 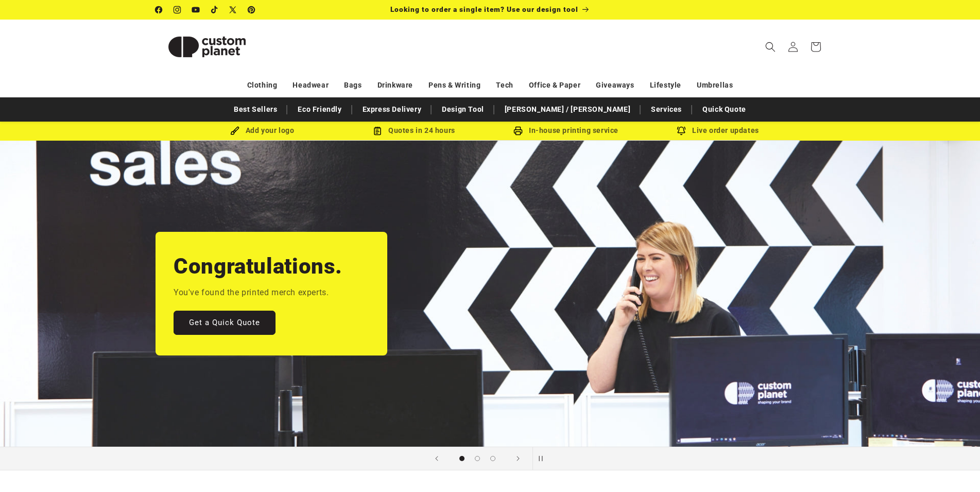 What do you see at coordinates (724, 109) in the screenshot?
I see `a: Quick Quote` at bounding box center [724, 109].